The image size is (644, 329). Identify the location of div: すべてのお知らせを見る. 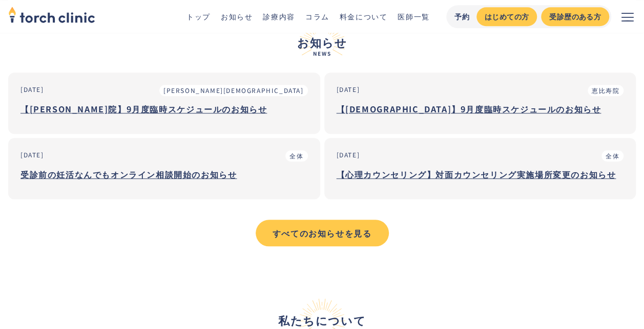
(322, 233).